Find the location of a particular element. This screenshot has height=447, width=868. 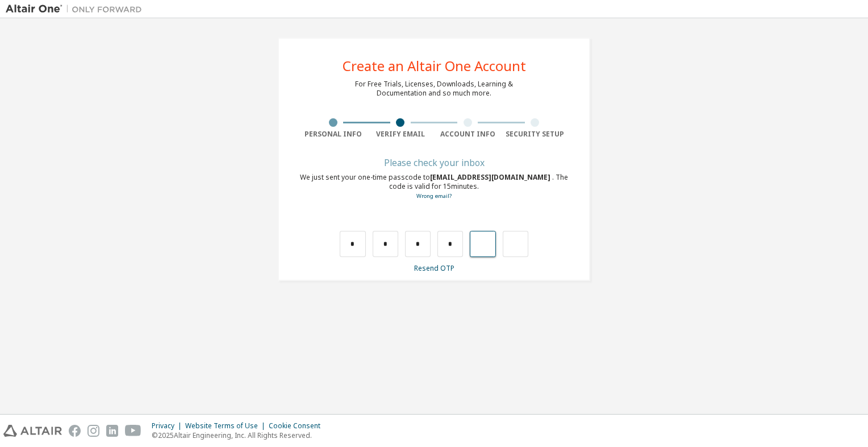

div: Cookie Consent is located at coordinates (297, 426).